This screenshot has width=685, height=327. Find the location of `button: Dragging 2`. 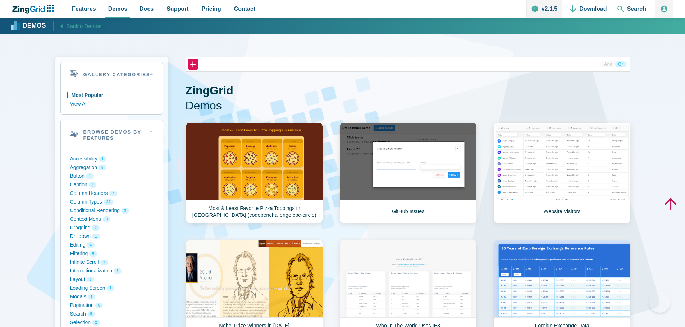

button: Dragging 2 is located at coordinates (111, 228).